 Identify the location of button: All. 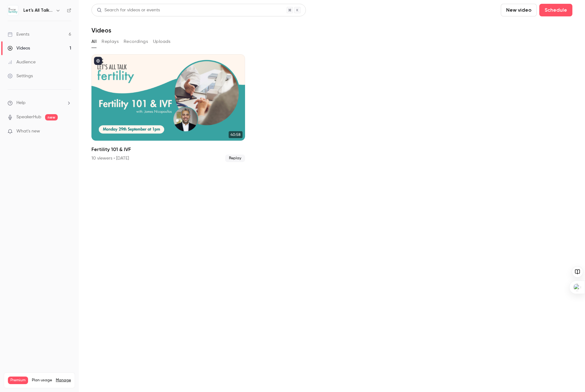
(94, 42).